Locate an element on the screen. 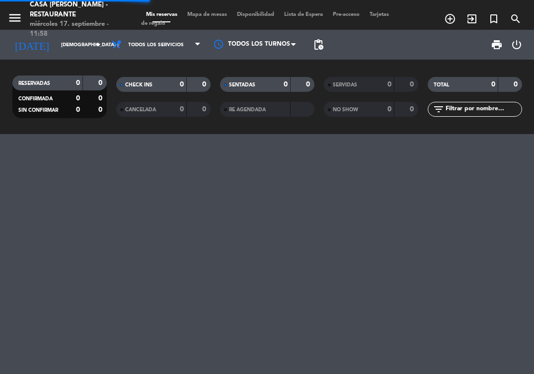 The height and width of the screenshot is (374, 534). span: Tarjetas de regalo is located at coordinates (265, 19).